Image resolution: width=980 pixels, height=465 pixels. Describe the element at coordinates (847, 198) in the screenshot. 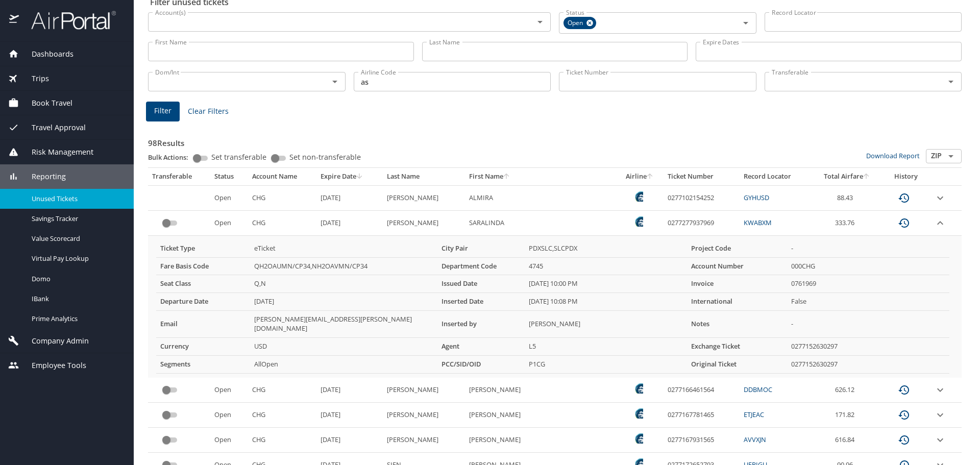

I see `td: 88.43` at that location.